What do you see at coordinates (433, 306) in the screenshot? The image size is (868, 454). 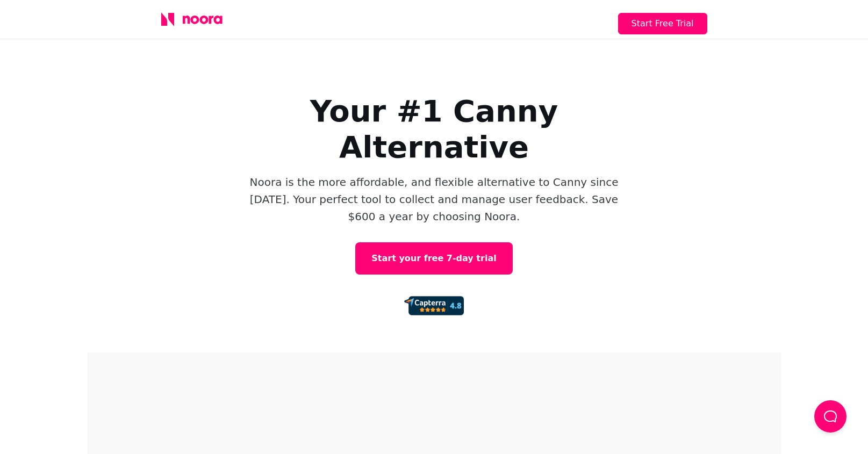 I see `img: 92d72d4f0927c2c8b0462b8c7b01ca97.png` at bounding box center [433, 306].